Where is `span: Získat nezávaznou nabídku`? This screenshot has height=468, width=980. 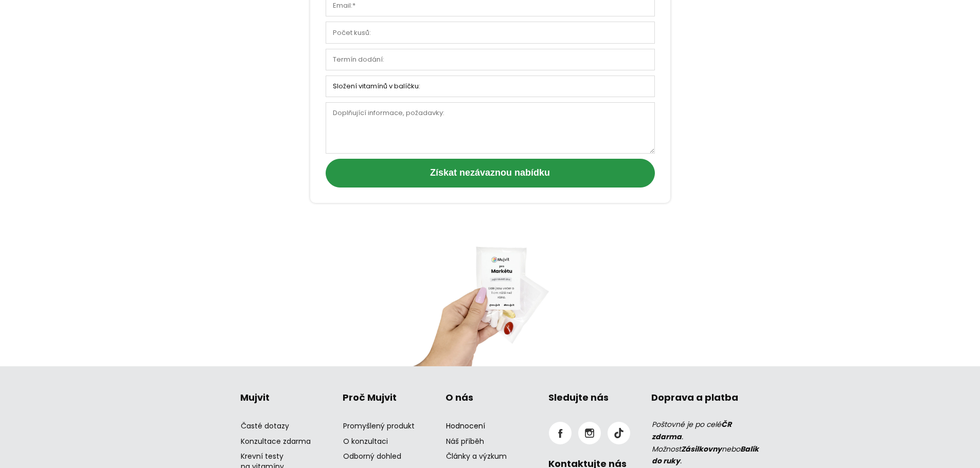
span: Získat nezávaznou nabídku is located at coordinates (490, 173).